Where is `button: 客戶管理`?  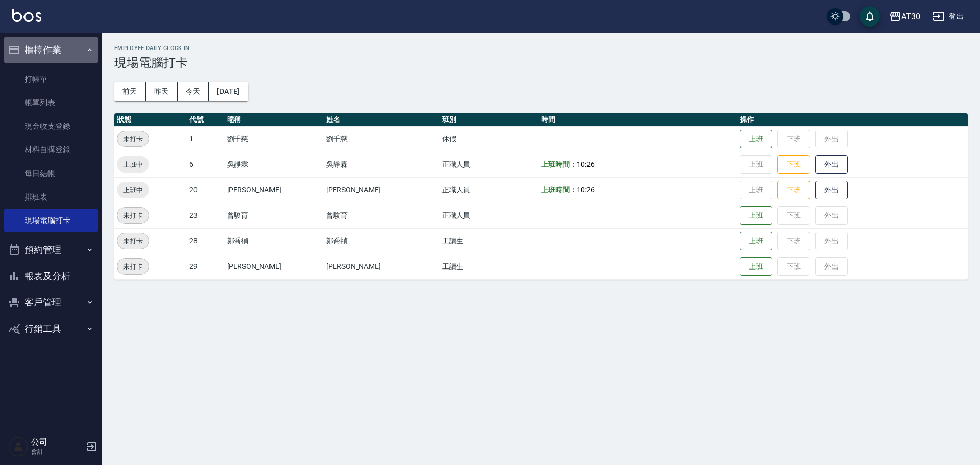
button: 客戶管理 is located at coordinates (51, 302).